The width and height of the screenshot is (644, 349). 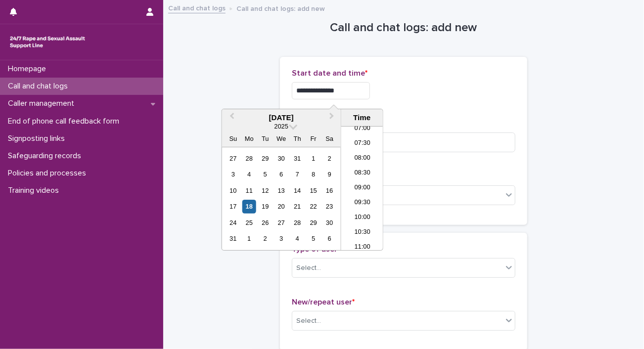 I want to click on div: Choose Wednesday, August 20th, 2025, so click(x=281, y=207).